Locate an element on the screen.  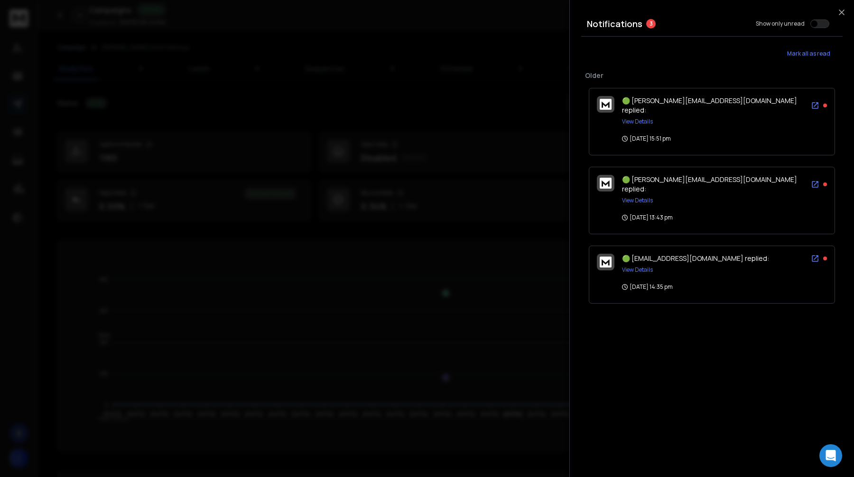
span: Mark all as read is located at coordinates (809, 54).